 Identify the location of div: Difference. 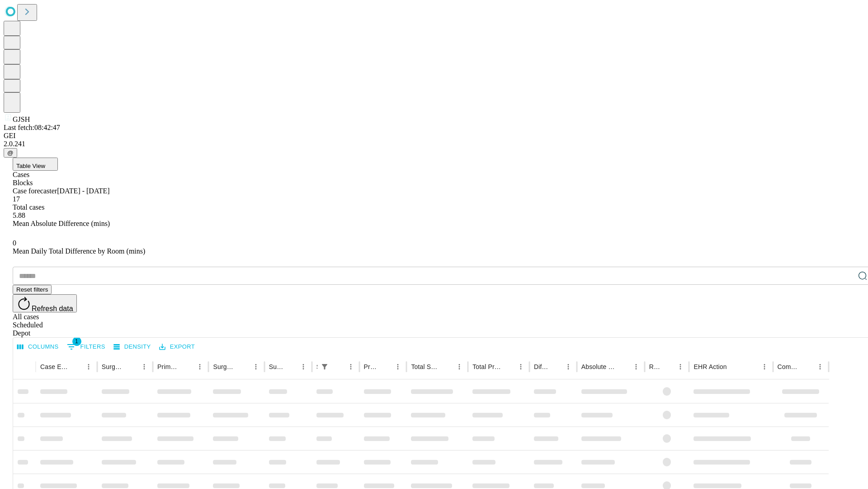
(541, 366).